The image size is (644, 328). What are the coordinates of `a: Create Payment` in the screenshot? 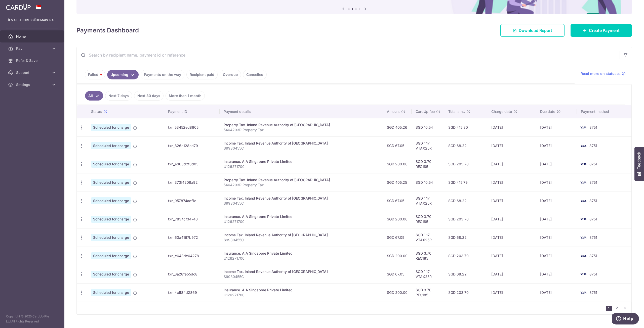 It's located at (601, 30).